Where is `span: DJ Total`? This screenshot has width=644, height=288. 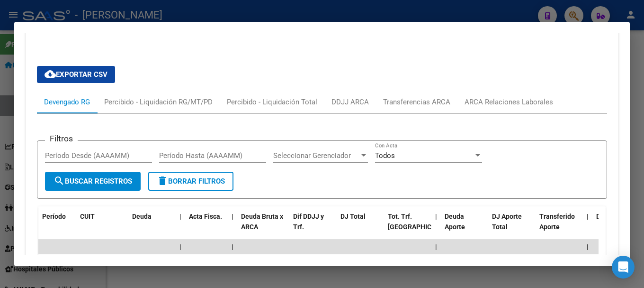 span: DJ Total is located at coordinates (353, 216).